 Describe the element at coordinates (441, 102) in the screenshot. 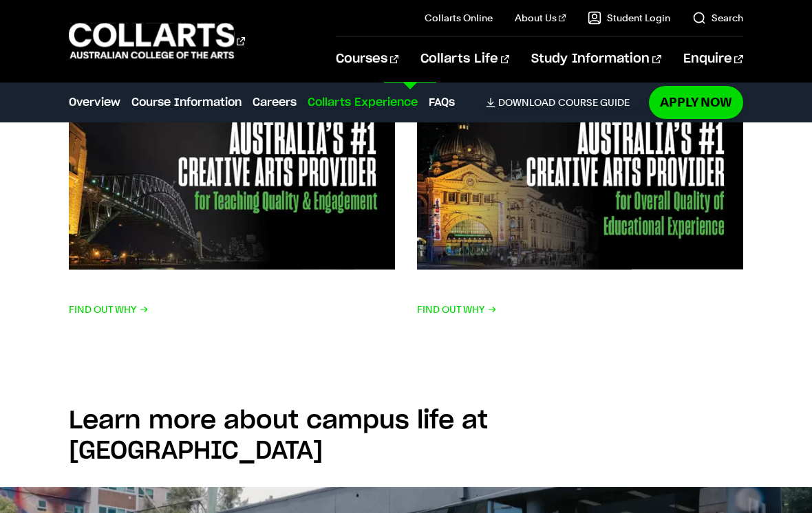

I see `a: FAQs` at that location.